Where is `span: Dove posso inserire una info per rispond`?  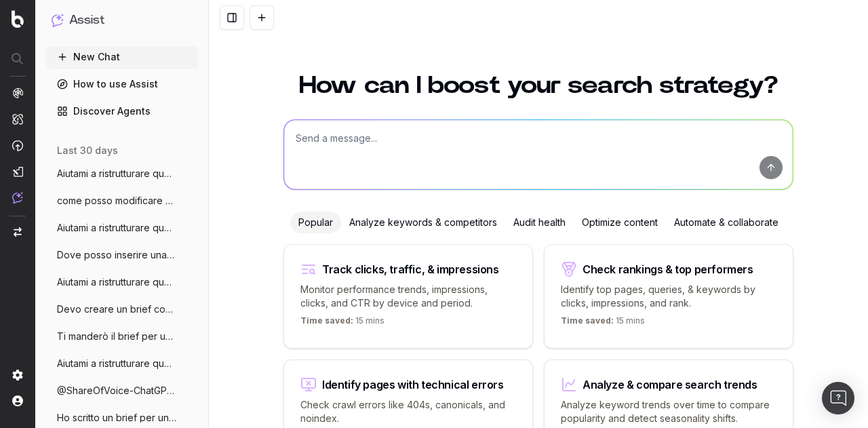
span: Dove posso inserire una info per rispond is located at coordinates (117, 255).